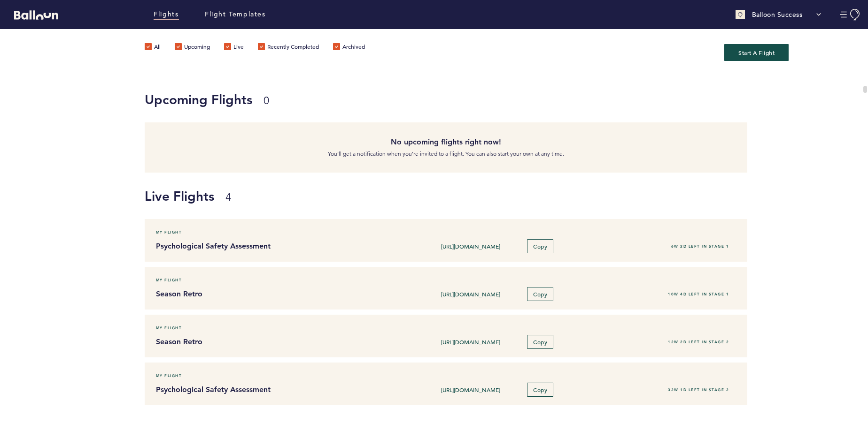  I want to click on span: 32W 1D left in stage 2, so click(699, 390).